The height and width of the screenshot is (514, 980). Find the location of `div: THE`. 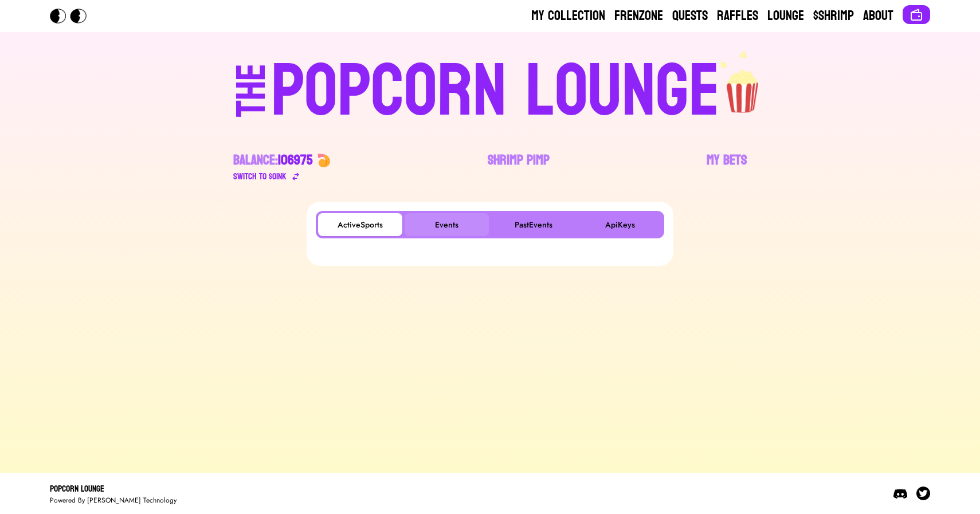

div: THE is located at coordinates (251, 101).